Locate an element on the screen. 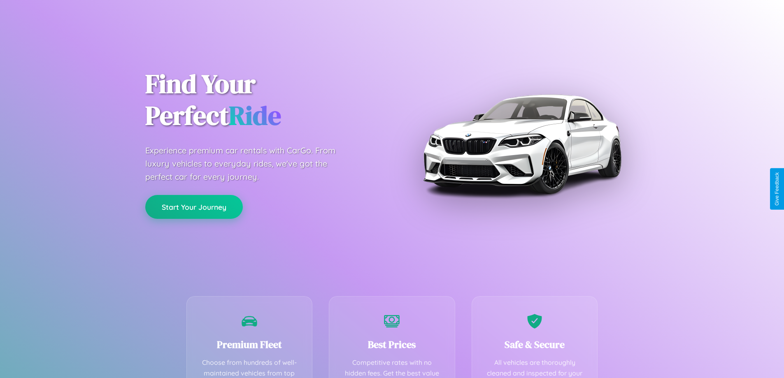  span: Ride is located at coordinates (255, 115).